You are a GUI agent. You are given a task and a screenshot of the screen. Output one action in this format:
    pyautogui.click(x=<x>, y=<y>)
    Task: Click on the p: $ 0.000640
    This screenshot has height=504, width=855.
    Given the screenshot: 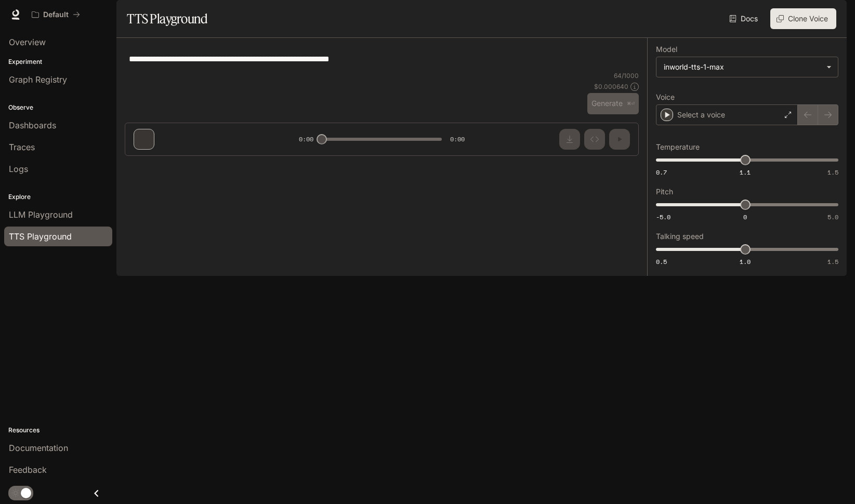 What is the action you would take?
    pyautogui.click(x=611, y=86)
    